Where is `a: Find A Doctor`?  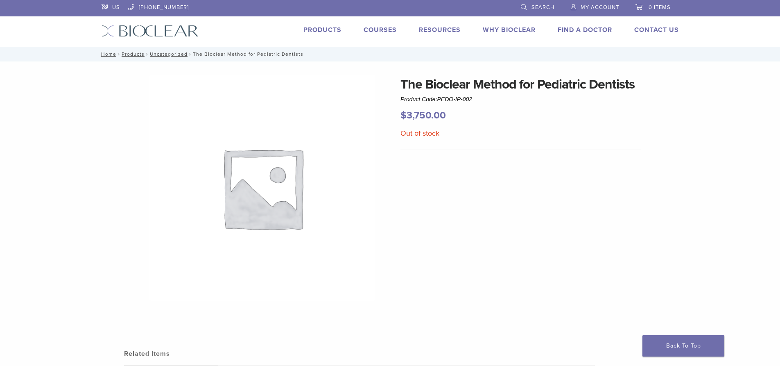
a: Find A Doctor is located at coordinates (585, 30).